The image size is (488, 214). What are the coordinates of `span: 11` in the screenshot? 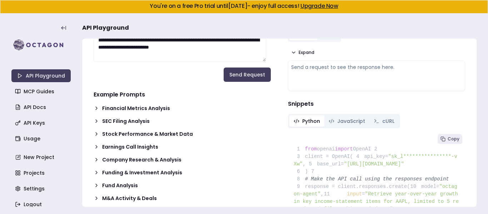 It's located at (330, 194).